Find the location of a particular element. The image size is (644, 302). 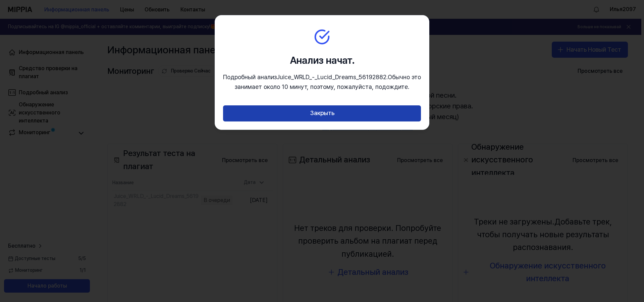

ya-tr-span: Обычно это занимает около 10 минут, поэтому, пожалуйста, подождите. is located at coordinates (328, 82).